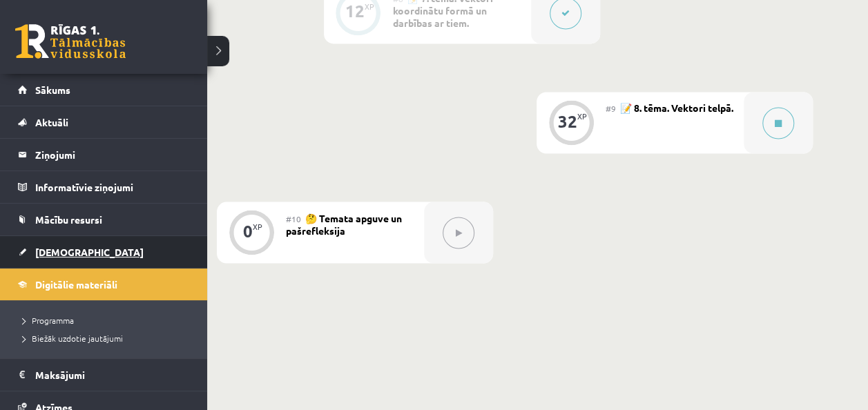  I want to click on legend: Maksājumi, so click(113, 374).